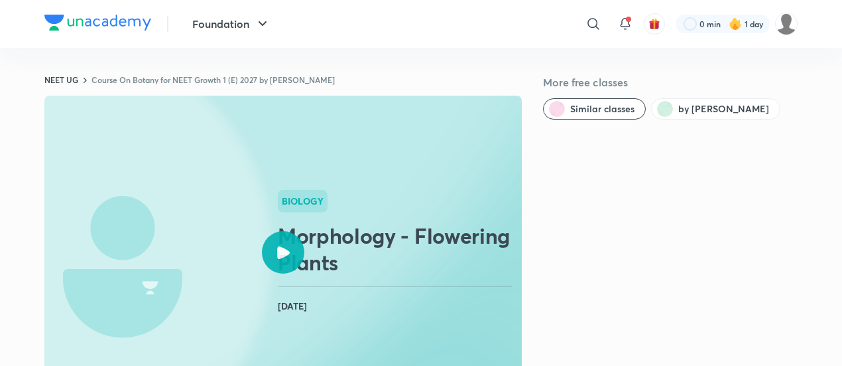 The image size is (842, 366). What do you see at coordinates (787, 24) in the screenshot?
I see `img: Rounak Sharma` at bounding box center [787, 24].